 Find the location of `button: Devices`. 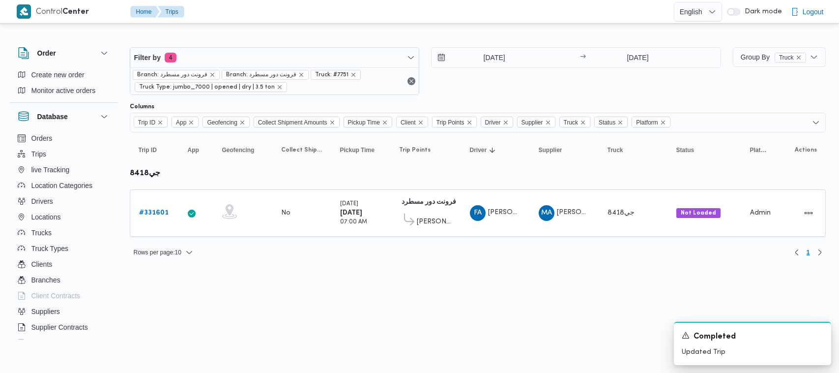

button: Devices is located at coordinates (64, 343).